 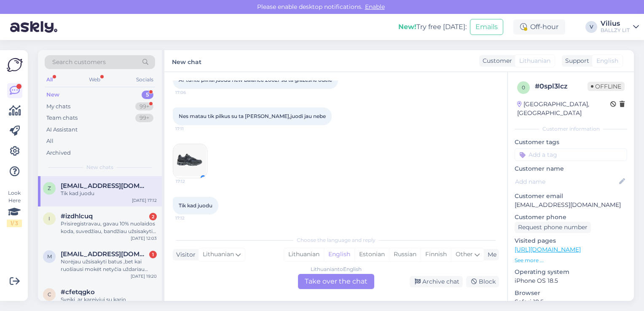 What do you see at coordinates (196, 205) in the screenshot?
I see `span: Tik kad juodu` at bounding box center [196, 205].